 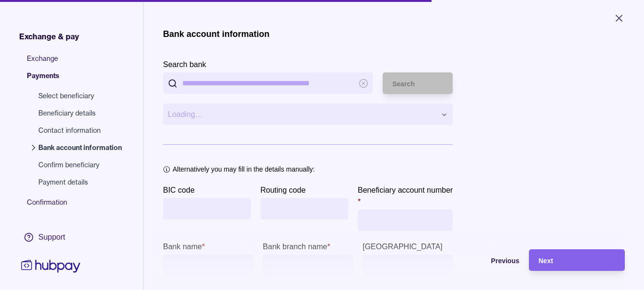 What do you see at coordinates (216, 34) in the screenshot?
I see `h1: Bank account information` at bounding box center [216, 34].